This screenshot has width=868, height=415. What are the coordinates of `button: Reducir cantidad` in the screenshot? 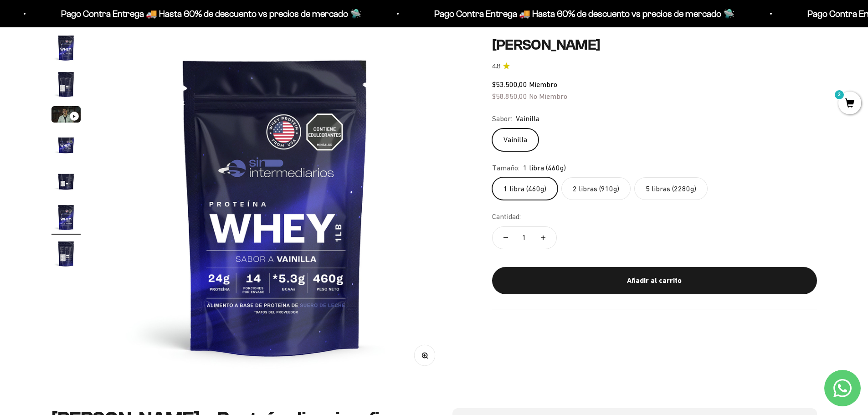 It's located at (506, 238).